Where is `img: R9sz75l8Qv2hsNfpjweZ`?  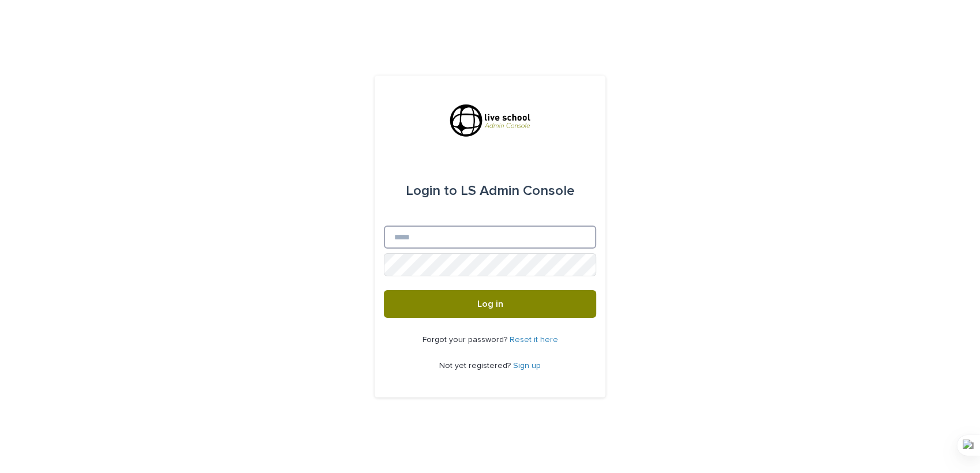 img: R9sz75l8Qv2hsNfpjweZ is located at coordinates (490, 120).